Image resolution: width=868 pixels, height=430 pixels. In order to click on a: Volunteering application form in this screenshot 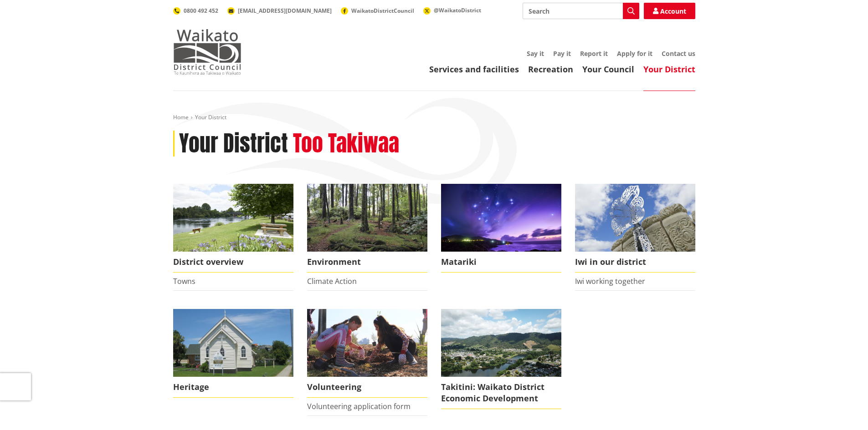, I will do `click(359, 407)`.